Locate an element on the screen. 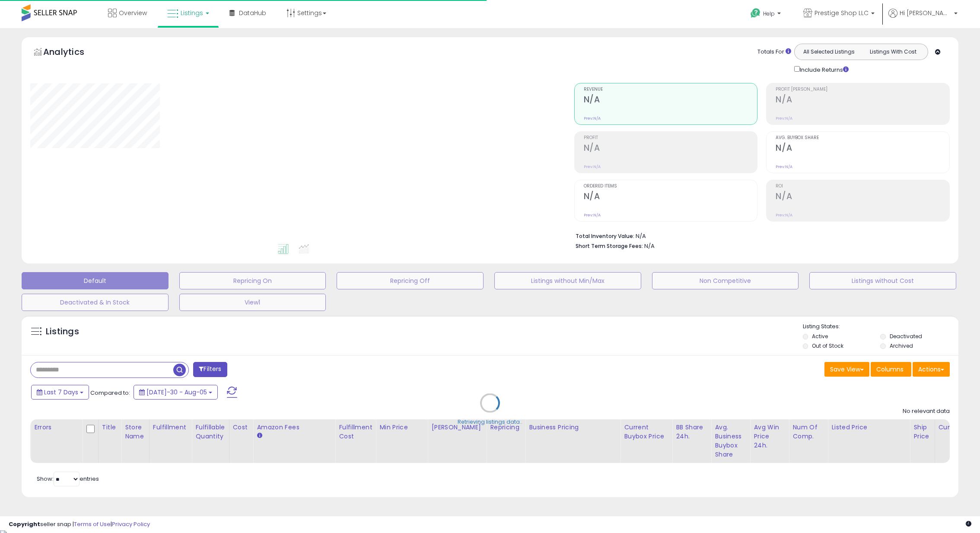 The height and width of the screenshot is (533, 980). div: Totals For is located at coordinates (775, 52).